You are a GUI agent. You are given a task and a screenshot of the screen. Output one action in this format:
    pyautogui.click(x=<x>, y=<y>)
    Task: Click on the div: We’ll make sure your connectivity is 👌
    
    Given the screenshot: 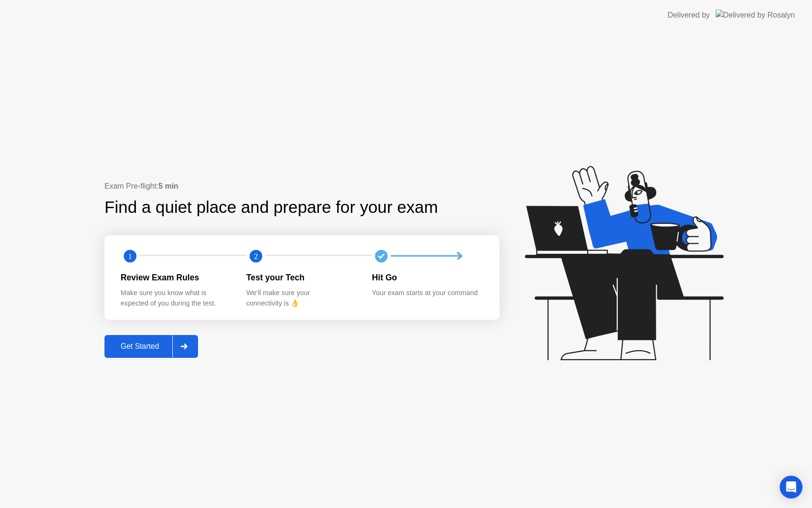 What is the action you would take?
    pyautogui.click(x=301, y=298)
    